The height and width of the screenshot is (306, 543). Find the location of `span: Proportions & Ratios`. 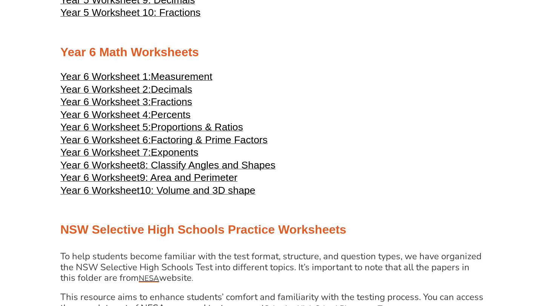

span: Proportions & Ratios is located at coordinates (197, 127).